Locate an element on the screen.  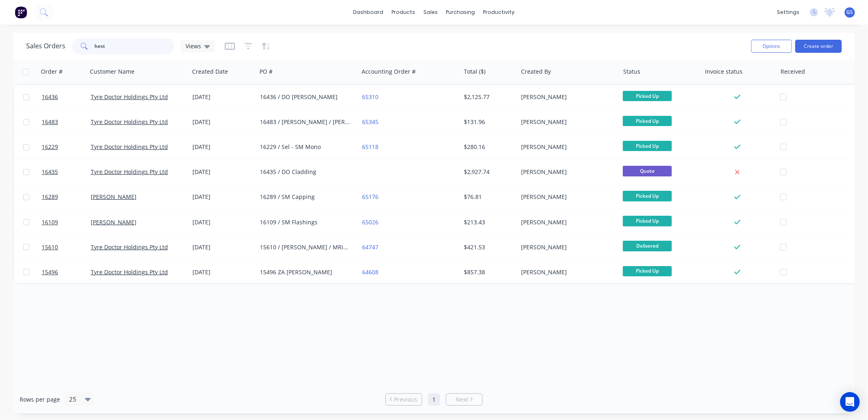
a: 65345 is located at coordinates (370, 122).